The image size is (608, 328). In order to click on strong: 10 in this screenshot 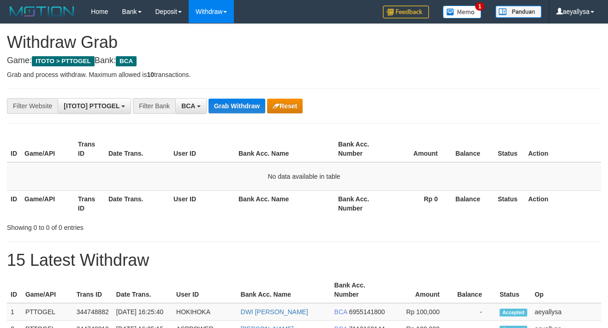, I will do `click(150, 75)`.